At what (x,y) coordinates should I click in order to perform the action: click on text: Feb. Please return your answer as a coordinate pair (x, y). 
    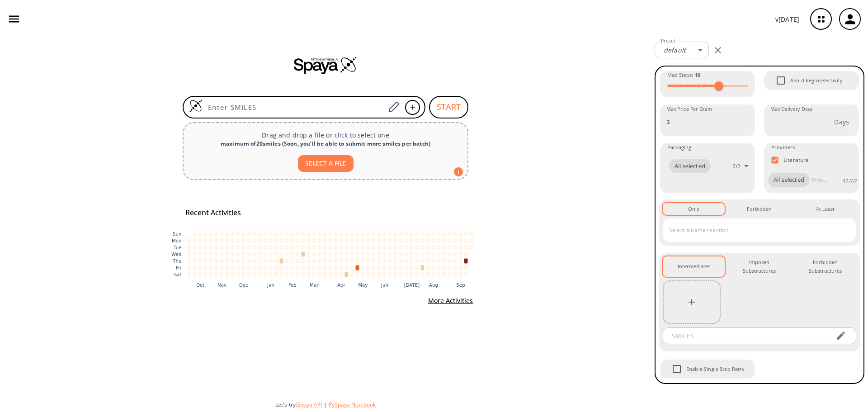
    Looking at the image, I should click on (292, 285).